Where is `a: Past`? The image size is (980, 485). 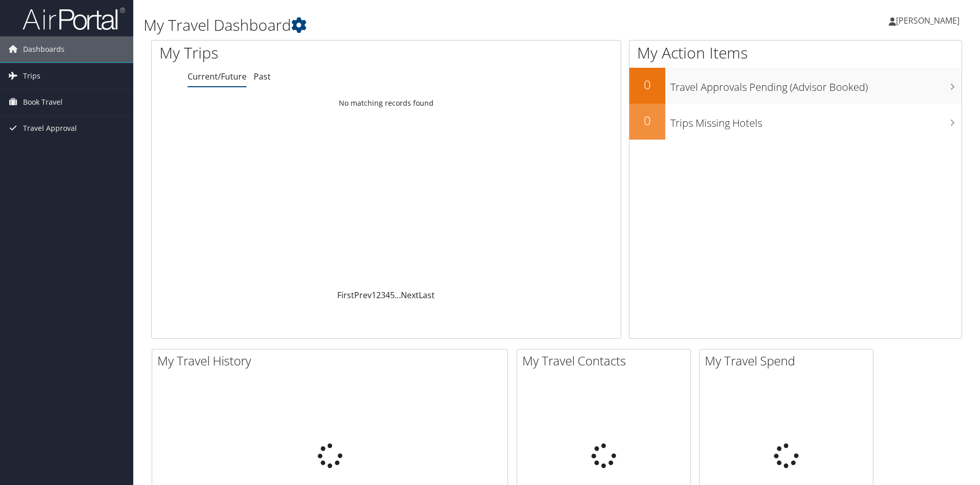 a: Past is located at coordinates (262, 77).